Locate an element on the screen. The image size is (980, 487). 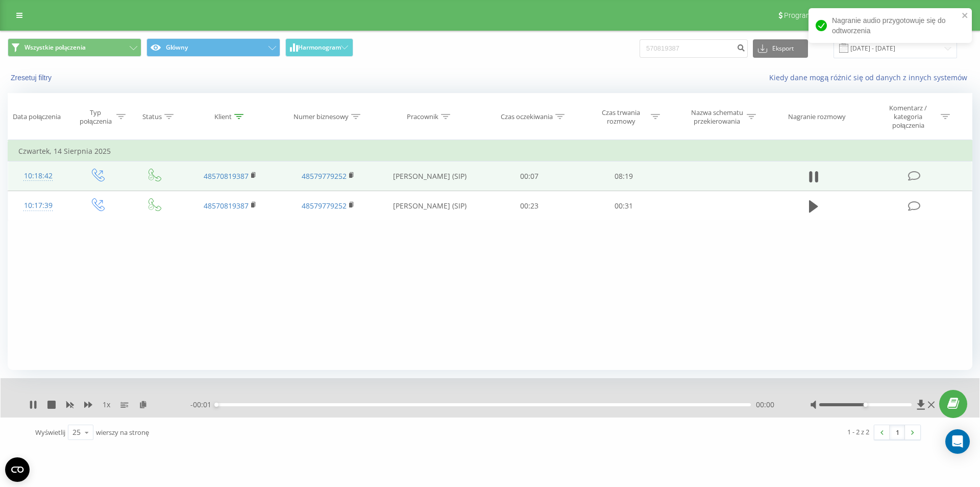
div: 1 - 2 z 2 is located at coordinates (858, 432).